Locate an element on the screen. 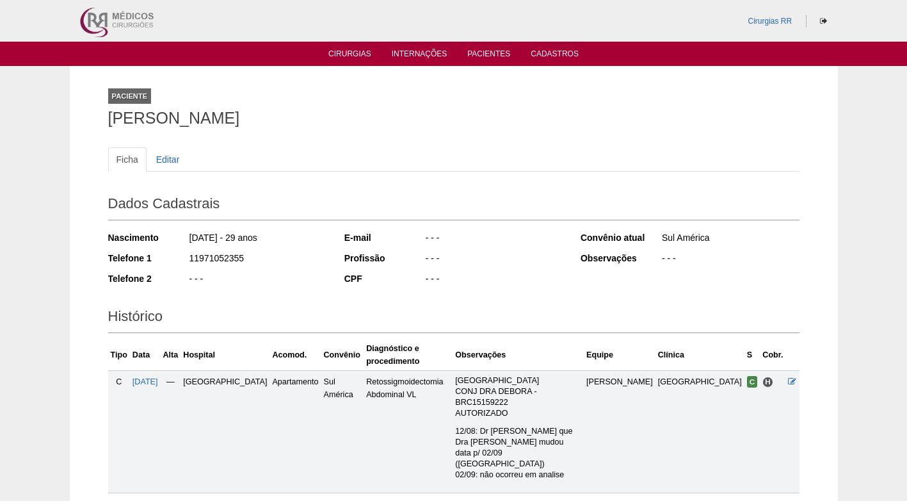 The width and height of the screenshot is (907, 501). h2: Dados Cadastrais is located at coordinates (454, 205).